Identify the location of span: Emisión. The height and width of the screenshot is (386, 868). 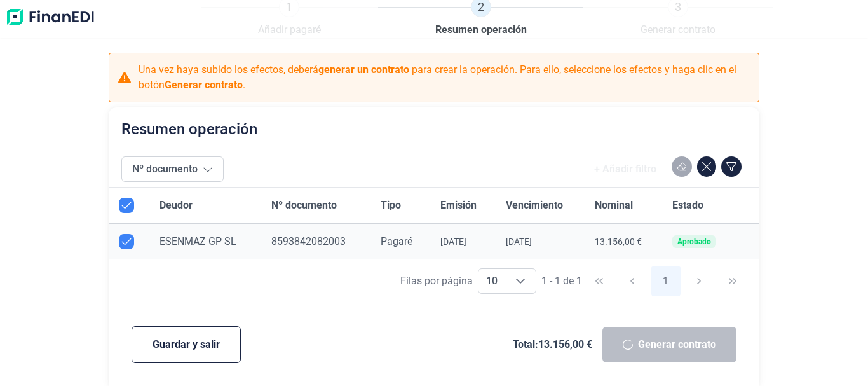
(458, 205).